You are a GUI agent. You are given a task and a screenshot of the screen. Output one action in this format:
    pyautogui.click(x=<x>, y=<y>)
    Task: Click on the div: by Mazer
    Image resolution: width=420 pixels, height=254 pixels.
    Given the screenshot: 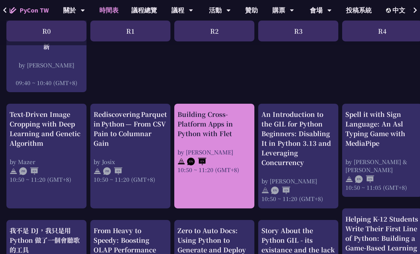 What is the action you would take?
    pyautogui.click(x=46, y=161)
    